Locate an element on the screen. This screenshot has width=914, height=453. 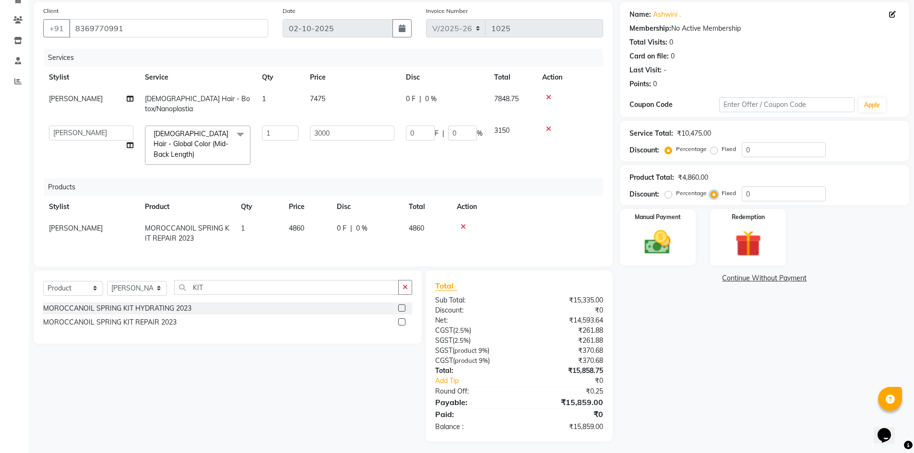
div: Total Visits: is located at coordinates (648, 42).